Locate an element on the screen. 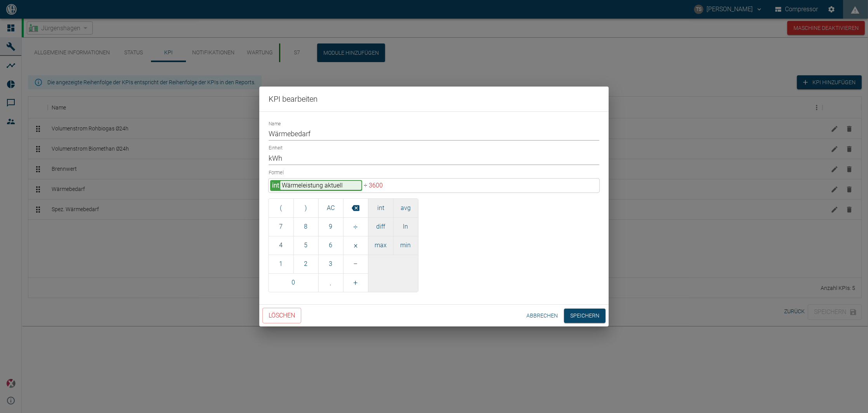 This screenshot has height=413, width=868. button: 2 is located at coordinates (306, 264).